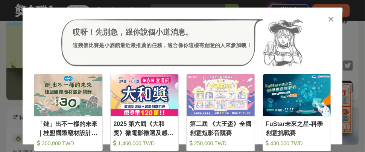 The width and height of the screenshot is (365, 152). I want to click on div: 「鏈」出不一樣的未來｜桂盟國際廢材設計競賽, so click(68, 128).